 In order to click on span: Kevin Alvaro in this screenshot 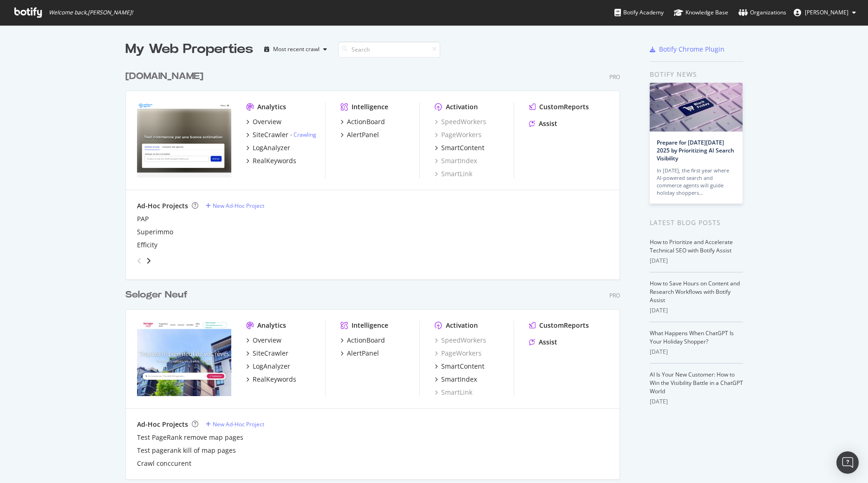, I will do `click(827, 12)`.